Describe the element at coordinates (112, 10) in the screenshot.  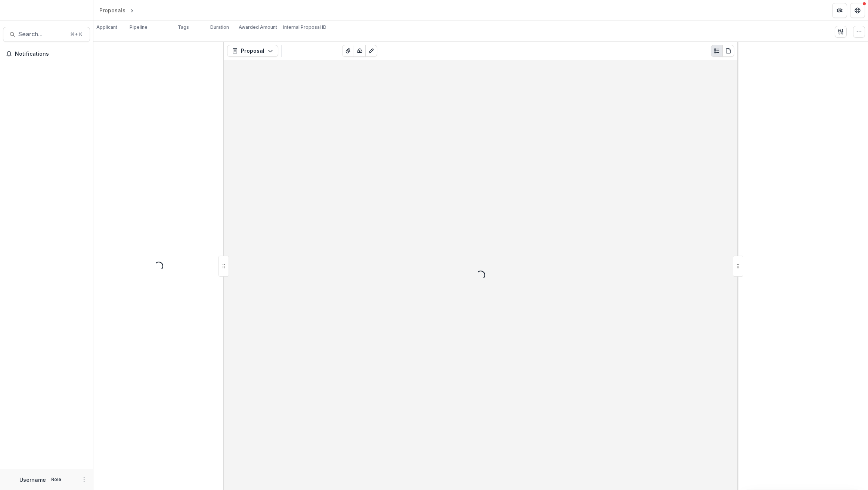
I see `a: Proposals` at that location.